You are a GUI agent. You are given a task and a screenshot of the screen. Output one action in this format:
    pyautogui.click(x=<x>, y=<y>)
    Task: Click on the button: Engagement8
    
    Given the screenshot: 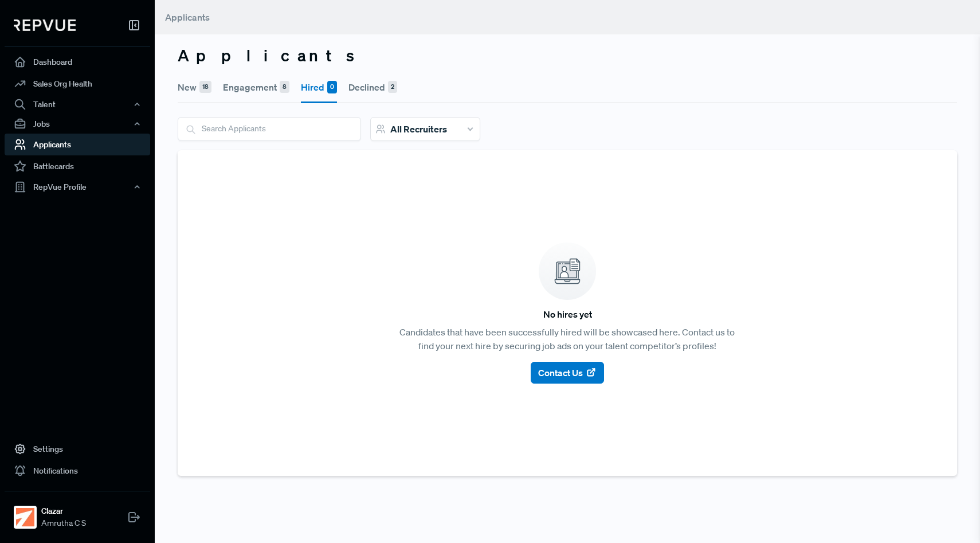 What is the action you would take?
    pyautogui.click(x=256, y=87)
    